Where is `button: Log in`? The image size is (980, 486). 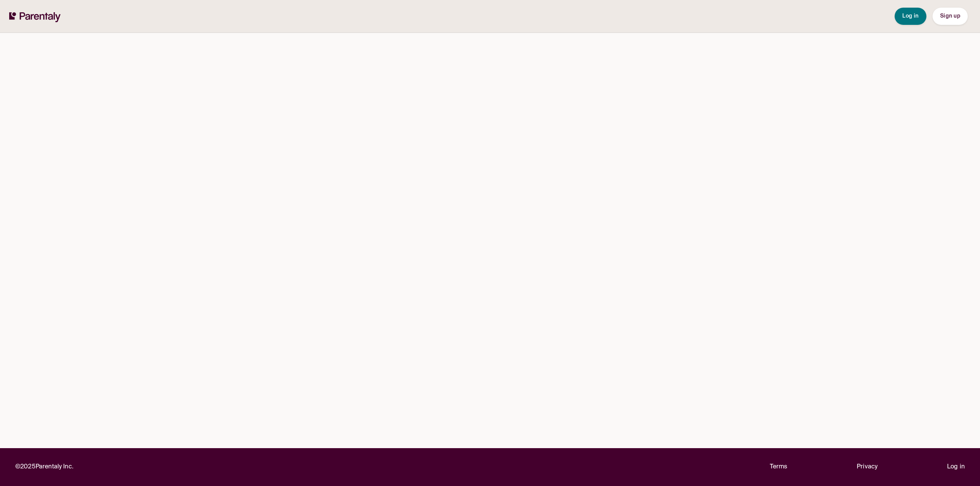 button: Log in is located at coordinates (910, 16).